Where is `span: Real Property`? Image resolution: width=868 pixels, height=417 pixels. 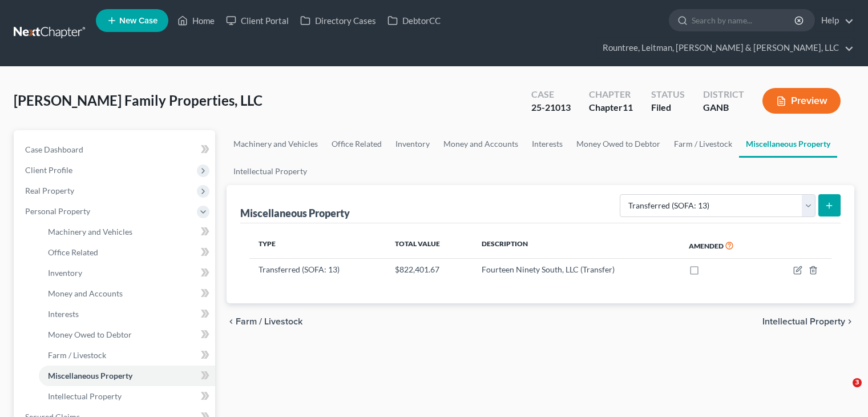 span: Real Property is located at coordinates (50, 190).